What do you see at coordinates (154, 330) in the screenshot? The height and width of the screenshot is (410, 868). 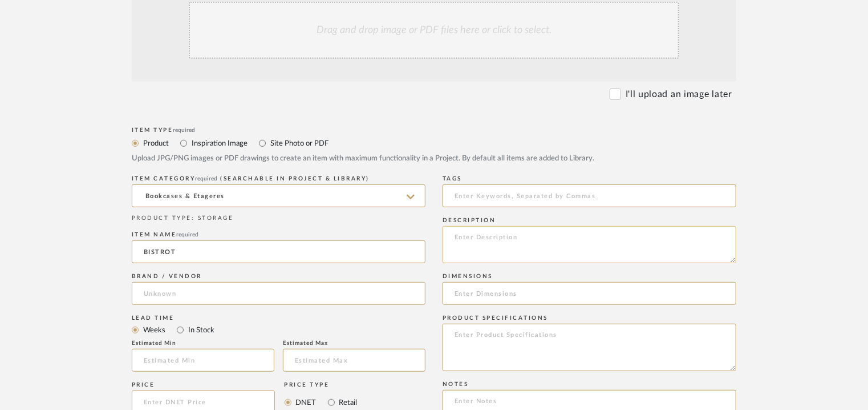 I see `label: Weeks` at bounding box center [154, 330].